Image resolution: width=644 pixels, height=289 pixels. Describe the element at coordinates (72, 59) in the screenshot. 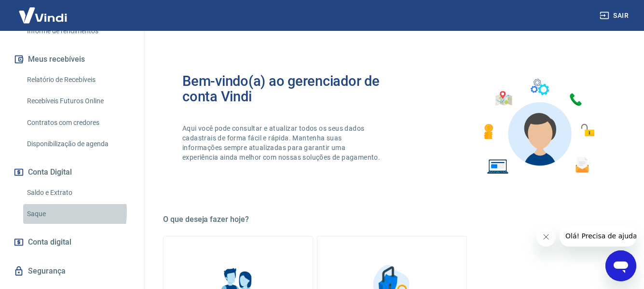

I see `button: Meus recebíveis` at that location.